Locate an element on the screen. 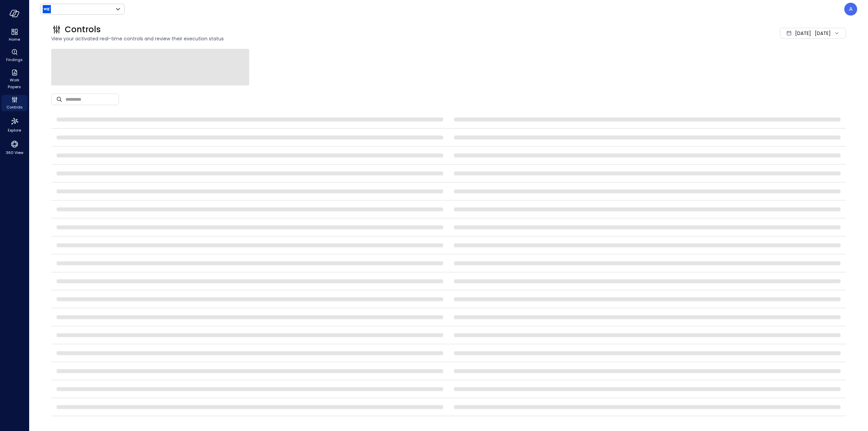 Image resolution: width=868 pixels, height=431 pixels. div: Home is located at coordinates (15, 35).